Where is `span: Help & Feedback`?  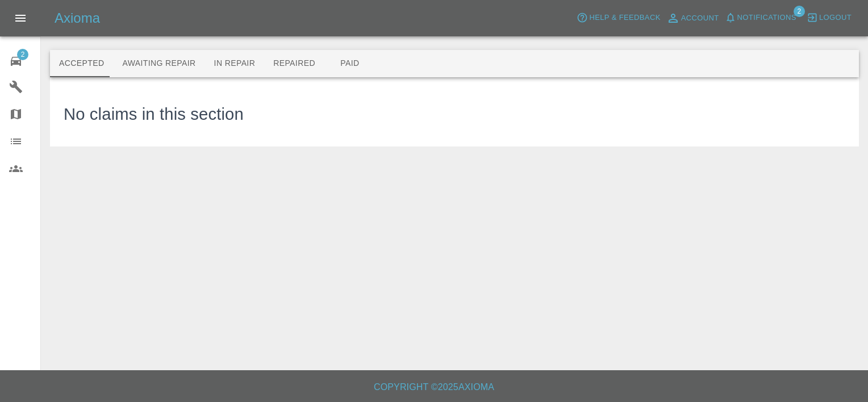 span: Help & Feedback is located at coordinates (625, 18).